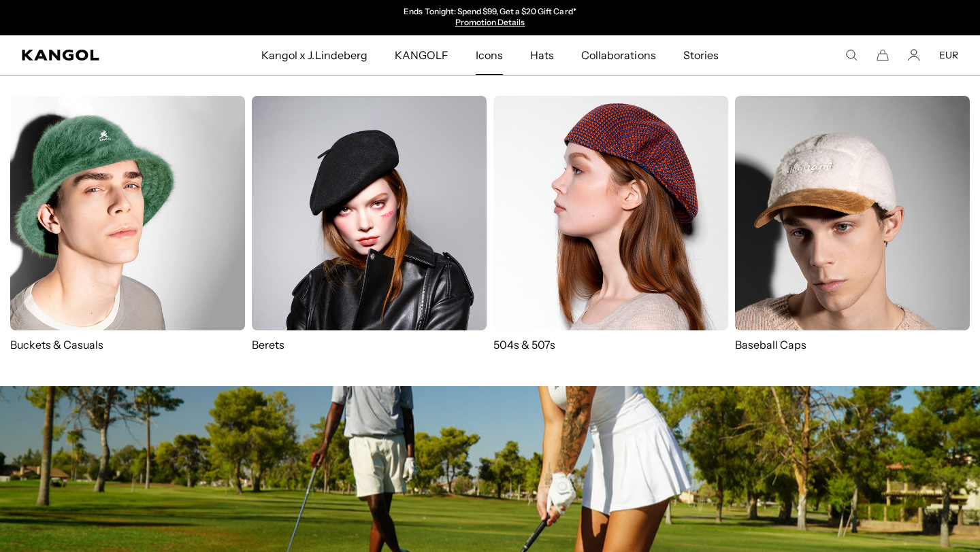 The width and height of the screenshot is (980, 552). Describe the element at coordinates (701, 55) in the screenshot. I see `a: Stories` at that location.